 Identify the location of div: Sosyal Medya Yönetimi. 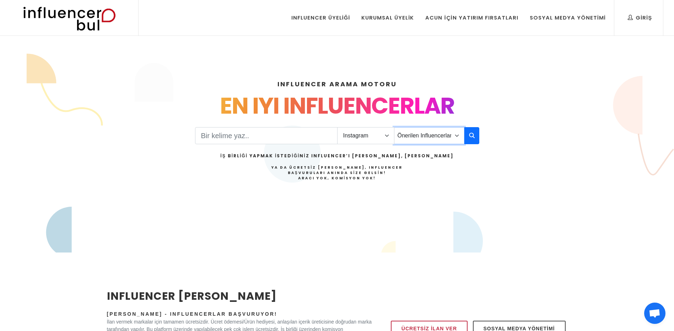
(568, 18).